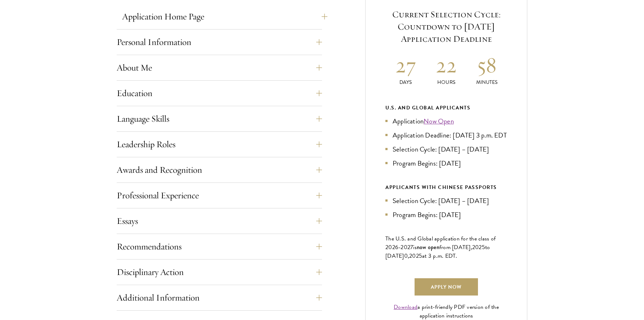 The image size is (644, 320). I want to click on div: U.S. and Global Applicants, so click(446, 108).